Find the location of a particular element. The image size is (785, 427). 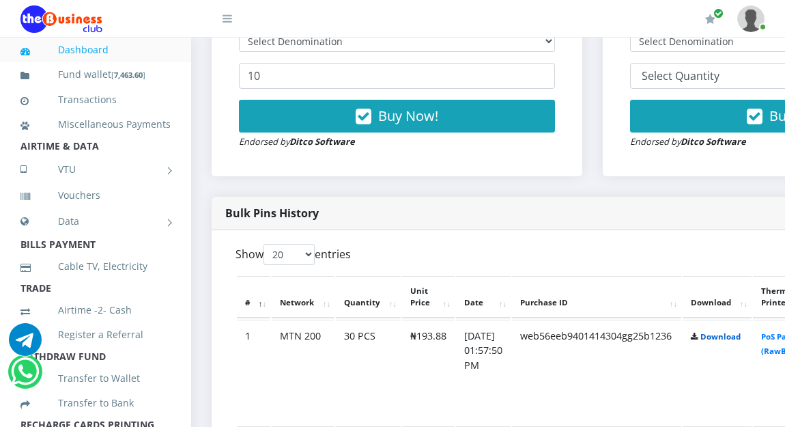

th: #: activate to sort column descending is located at coordinates (253, 297).